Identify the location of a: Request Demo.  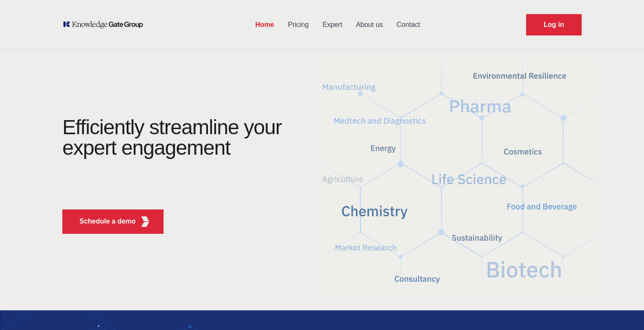
(554, 25).